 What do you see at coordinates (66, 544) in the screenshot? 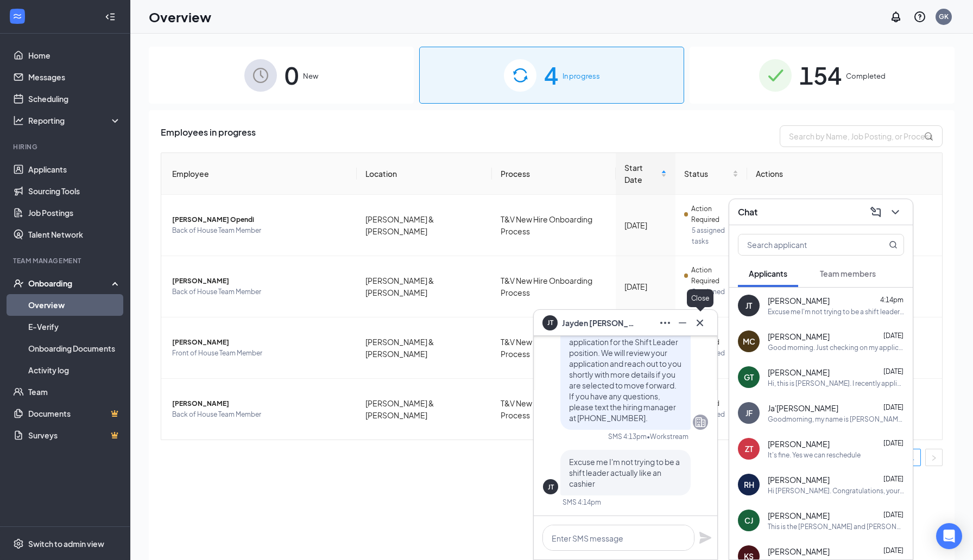
I see `div: Switch to admin view` at bounding box center [66, 544].